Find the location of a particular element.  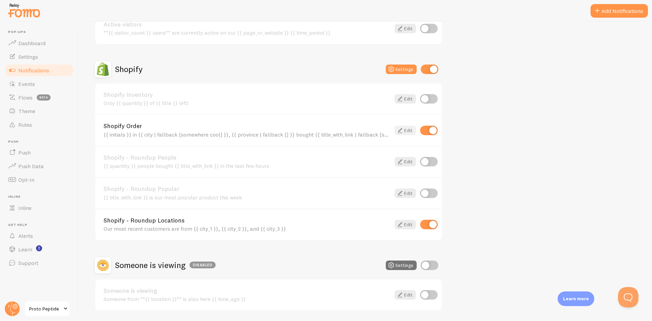

a: Shopify Inventory is located at coordinates (247, 95).